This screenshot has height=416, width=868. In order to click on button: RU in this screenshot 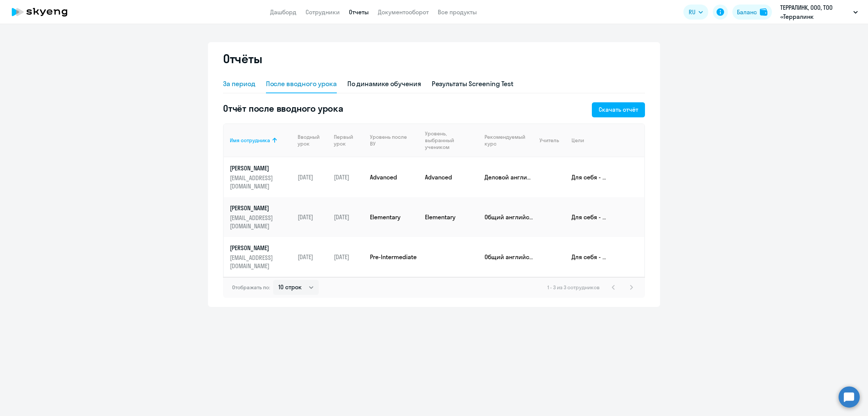, I will do `click(696, 12)`.